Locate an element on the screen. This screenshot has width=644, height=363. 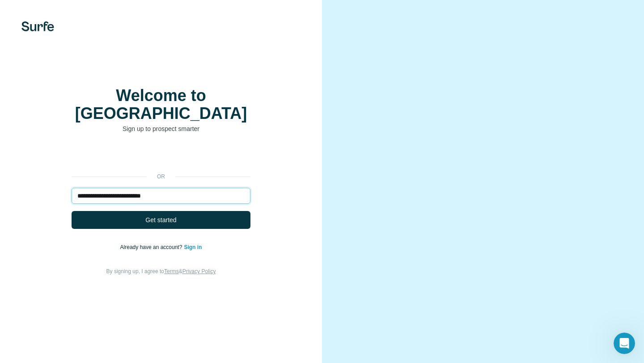
button: Get started is located at coordinates (161, 220).